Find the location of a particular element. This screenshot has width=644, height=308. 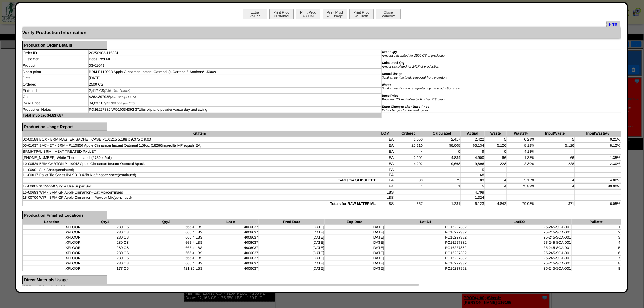

div: Production Order Details is located at coordinates (65, 46).